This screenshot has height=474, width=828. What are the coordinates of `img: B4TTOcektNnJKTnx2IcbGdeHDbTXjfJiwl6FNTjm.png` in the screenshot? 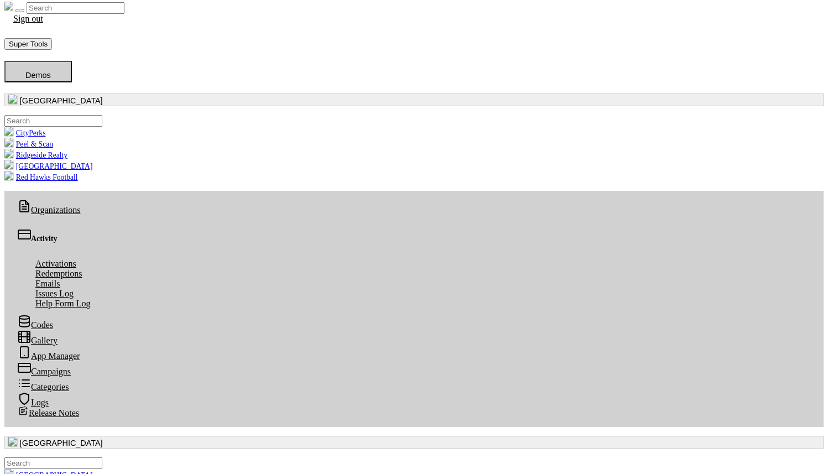 It's located at (9, 175).